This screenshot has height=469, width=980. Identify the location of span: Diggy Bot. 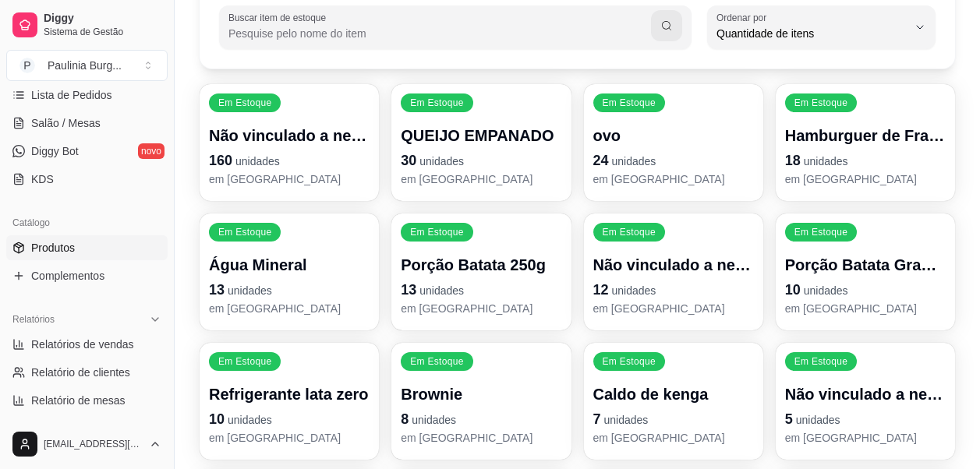
(54, 151).